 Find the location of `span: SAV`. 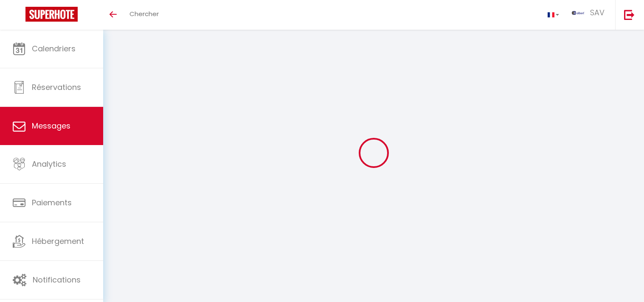

span: SAV is located at coordinates (597, 13).